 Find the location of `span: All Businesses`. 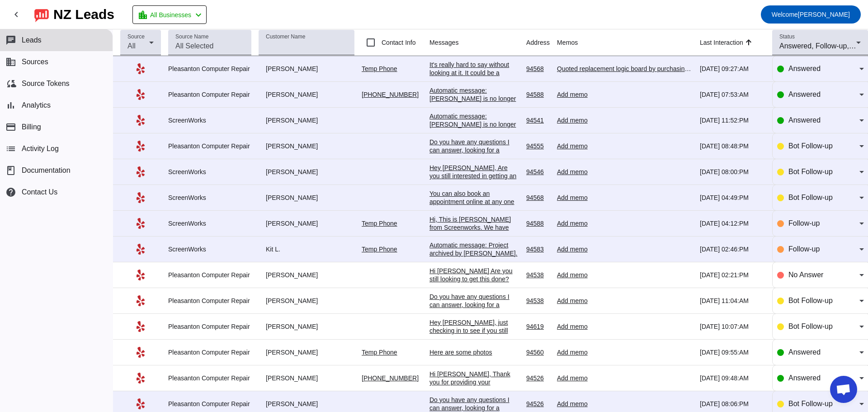

span: All Businesses is located at coordinates (170, 15).